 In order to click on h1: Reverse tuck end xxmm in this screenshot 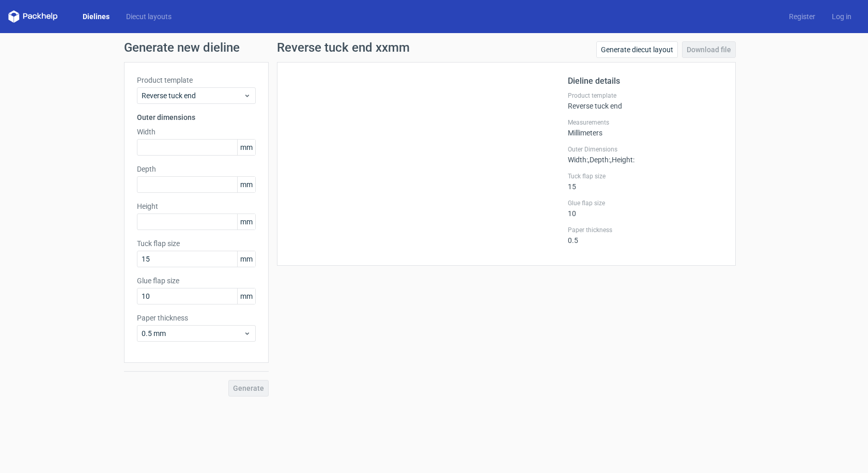, I will do `click(343, 47)`.